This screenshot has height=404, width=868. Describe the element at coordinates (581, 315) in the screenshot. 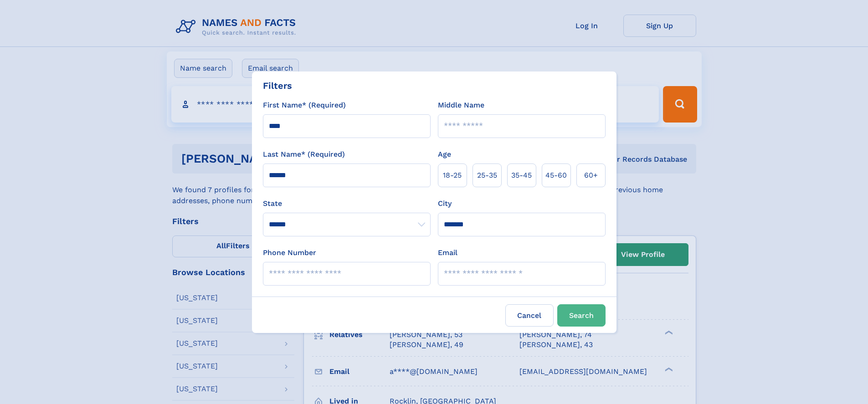

I see `button: Search` at that location.